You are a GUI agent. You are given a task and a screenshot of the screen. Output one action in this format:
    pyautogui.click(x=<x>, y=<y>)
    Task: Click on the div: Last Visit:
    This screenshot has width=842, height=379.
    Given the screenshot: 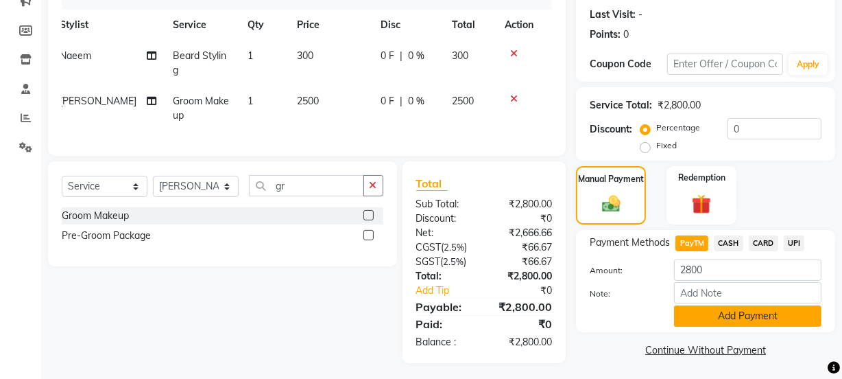 What is the action you would take?
    pyautogui.click(x=612, y=14)
    